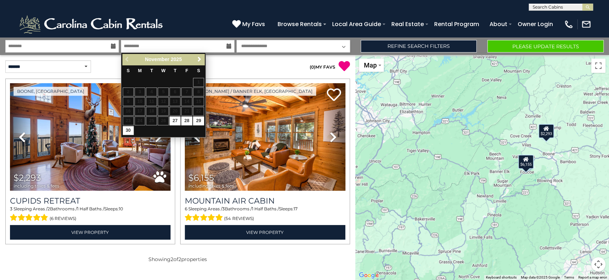 This screenshot has height=280, width=609. Describe the element at coordinates (369, 275) in the screenshot. I see `a: Open this area in Google Maps (opens a new window)` at that location.